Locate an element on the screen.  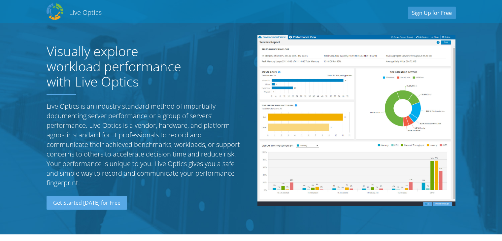
img: Server Report is located at coordinates (357, 120).